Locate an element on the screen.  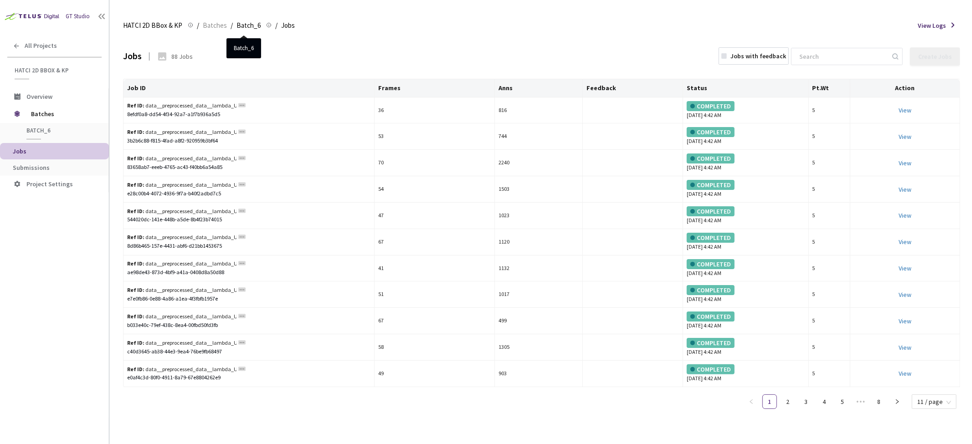
td: 1132 is located at coordinates (539, 269).